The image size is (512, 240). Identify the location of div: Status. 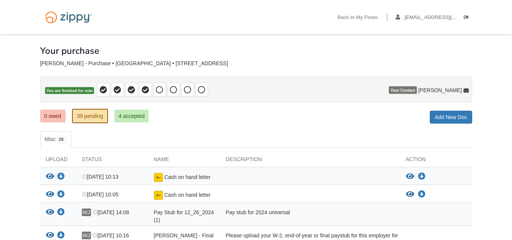
(112, 161).